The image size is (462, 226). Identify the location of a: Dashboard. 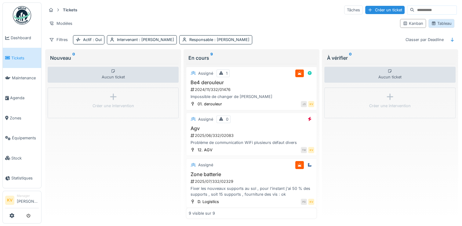
(22, 38).